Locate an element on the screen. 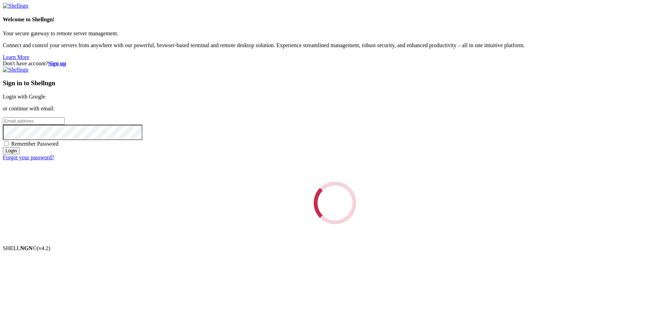 The image size is (670, 321). p: or continue with email: is located at coordinates (335, 109).